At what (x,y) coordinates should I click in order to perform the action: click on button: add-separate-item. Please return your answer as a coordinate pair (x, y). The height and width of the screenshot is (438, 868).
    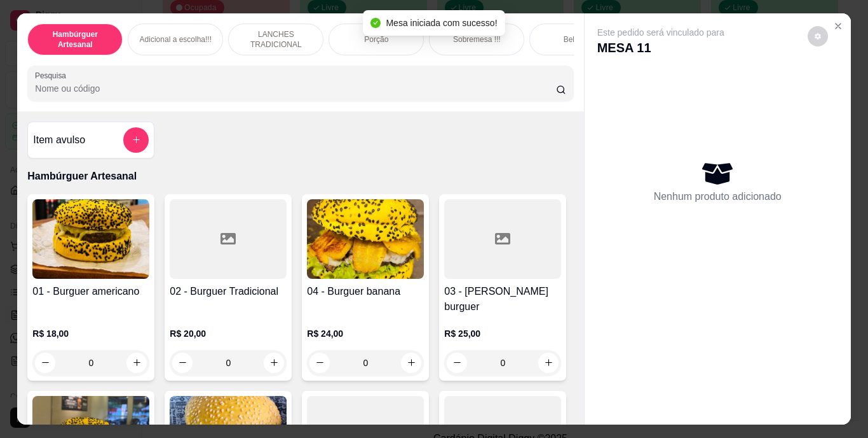
    Looking at the image, I should click on (136, 140).